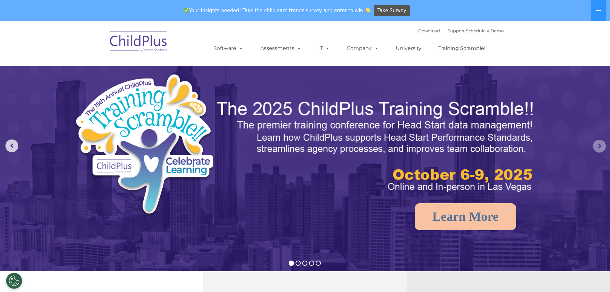 The image size is (610, 292). What do you see at coordinates (456, 31) in the screenshot?
I see `a: Support` at bounding box center [456, 31].